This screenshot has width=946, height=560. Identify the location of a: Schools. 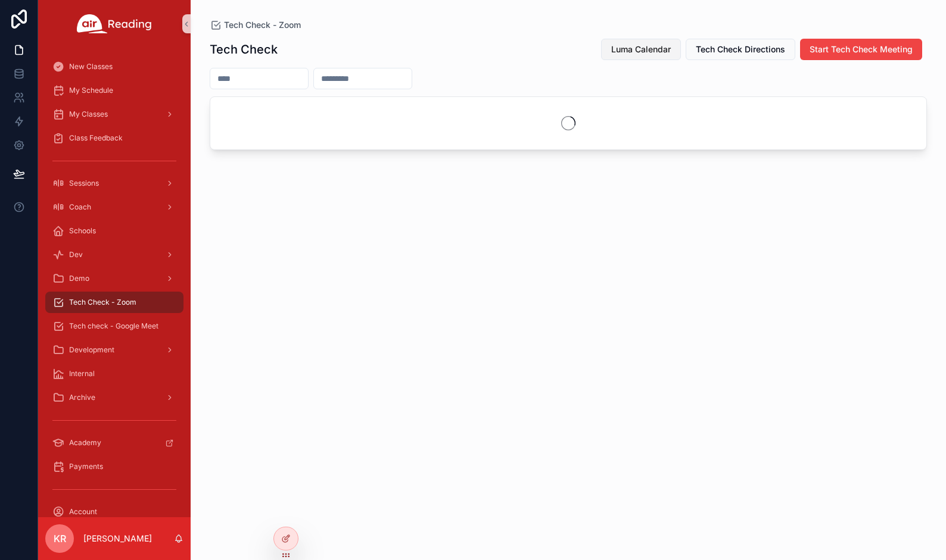
(115, 231).